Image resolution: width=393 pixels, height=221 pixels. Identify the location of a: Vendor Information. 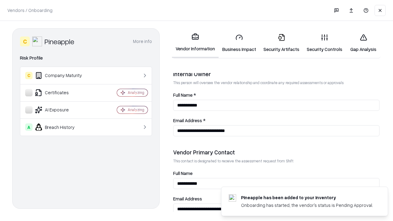
(195, 43).